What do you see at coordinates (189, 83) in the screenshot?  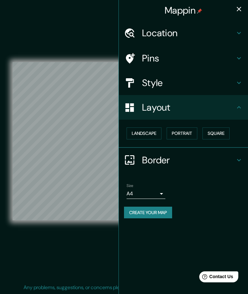 I see `h4: Style` at bounding box center [189, 83].